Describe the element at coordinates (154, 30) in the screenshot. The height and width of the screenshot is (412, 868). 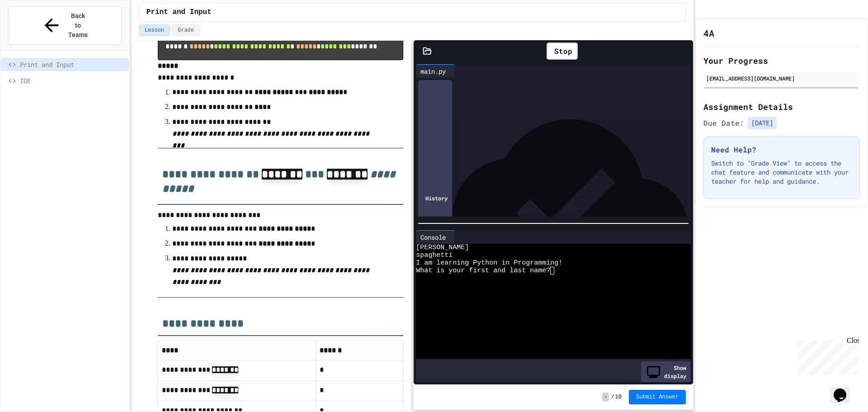
I see `button: Lesson` at that location.